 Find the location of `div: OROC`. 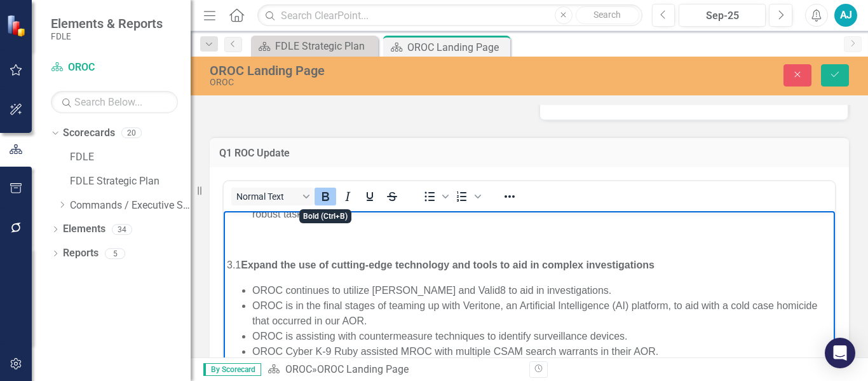

div: OROC is located at coordinates (385, 82).